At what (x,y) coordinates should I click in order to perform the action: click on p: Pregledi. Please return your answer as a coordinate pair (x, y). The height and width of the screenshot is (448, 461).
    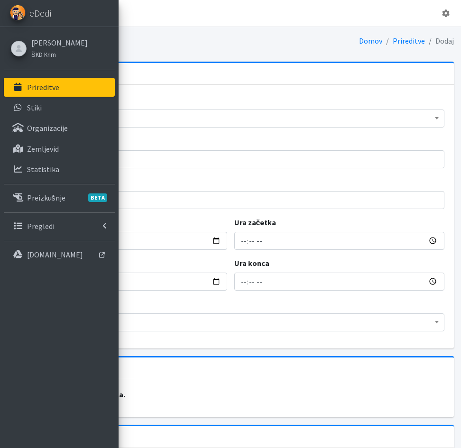
    Looking at the image, I should click on (41, 226).